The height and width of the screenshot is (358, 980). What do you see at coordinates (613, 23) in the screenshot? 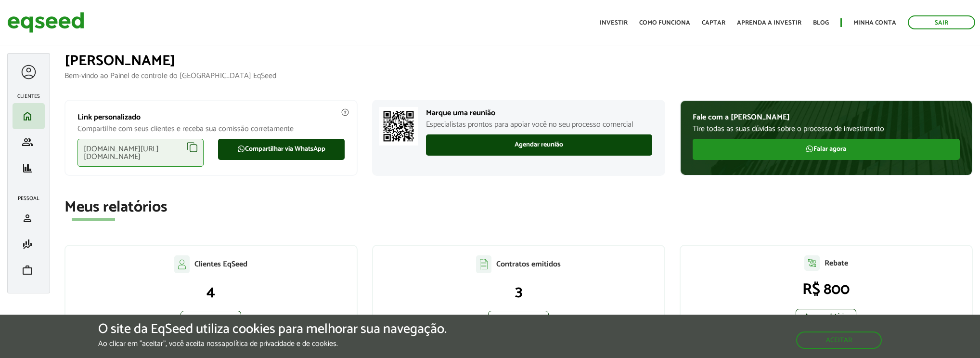
I see `a: Investir` at bounding box center [613, 23].